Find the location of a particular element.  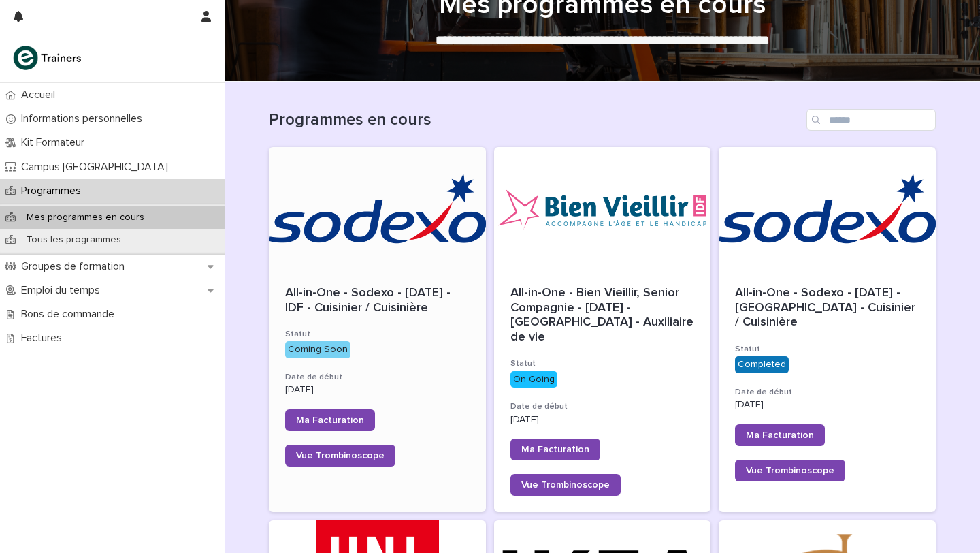

input: Search is located at coordinates (872, 120).